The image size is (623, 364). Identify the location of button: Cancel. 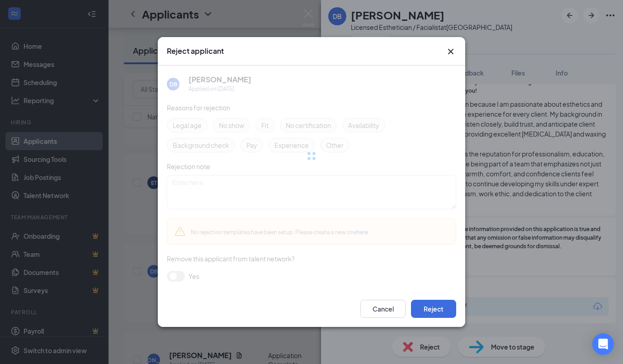
(383, 309).